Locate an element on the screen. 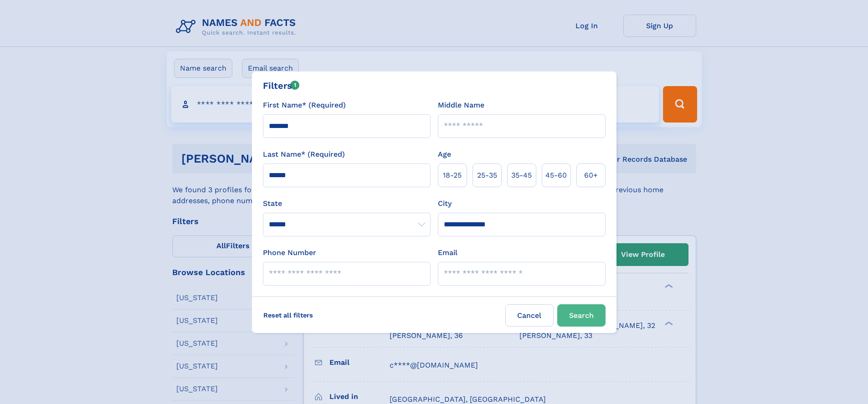 This screenshot has height=404, width=868. label: Middle Name is located at coordinates (461, 105).